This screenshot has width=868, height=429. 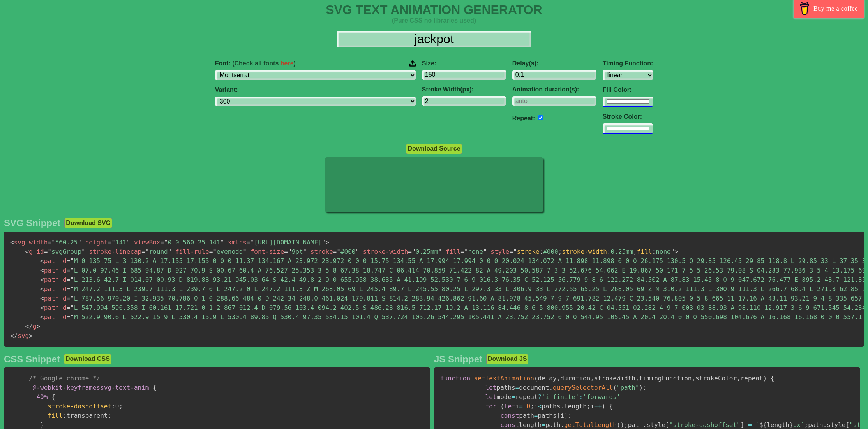 I want to click on span: svg, so click(x=20, y=335).